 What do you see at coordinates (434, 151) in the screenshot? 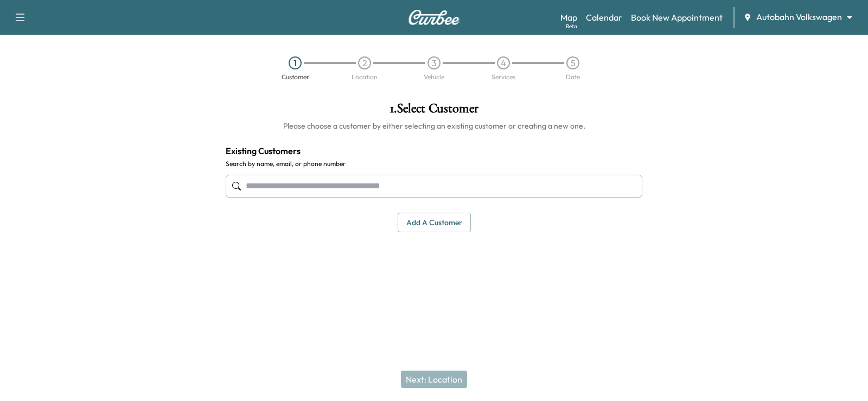
I see `h4: Existing Customers` at bounding box center [434, 151].